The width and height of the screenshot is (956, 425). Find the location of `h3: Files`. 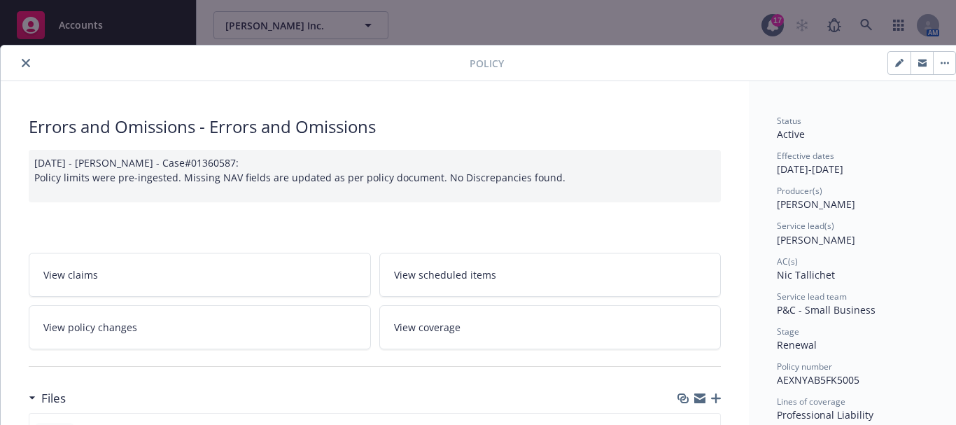

h3: Files is located at coordinates (53, 398).